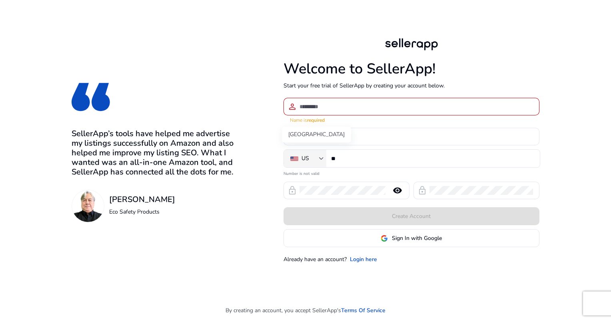 Image resolution: width=611 pixels, height=321 pixels. Describe the element at coordinates (292, 107) in the screenshot. I see `span: person` at that location.